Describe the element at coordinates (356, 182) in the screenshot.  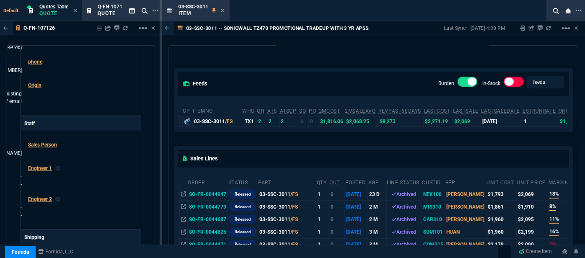
I see `th: Posted` at that location.